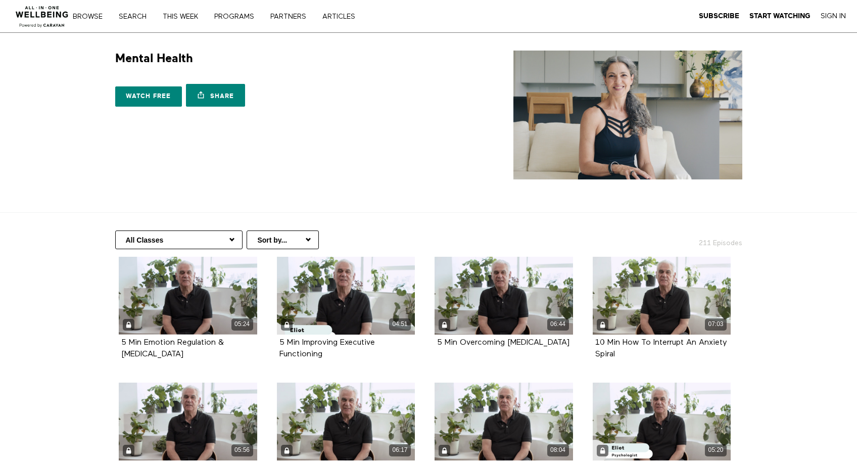  What do you see at coordinates (172, 348) in the screenshot?
I see `strong: 5 Min Emotion Regulation & ADHD` at bounding box center [172, 348].